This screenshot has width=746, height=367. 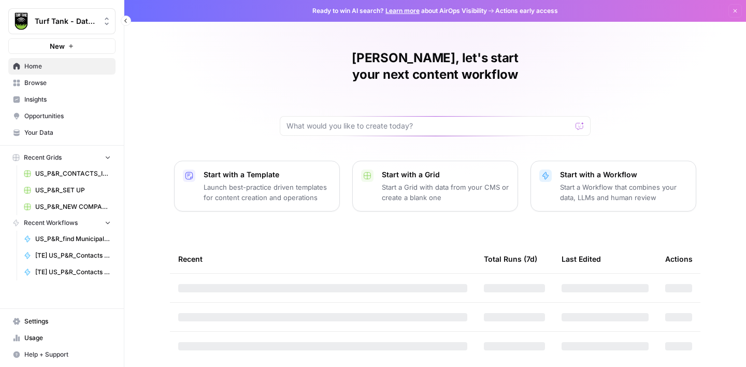 I want to click on p: Start a Workflow that combines your data, LLMs and human review, so click(x=624, y=192).